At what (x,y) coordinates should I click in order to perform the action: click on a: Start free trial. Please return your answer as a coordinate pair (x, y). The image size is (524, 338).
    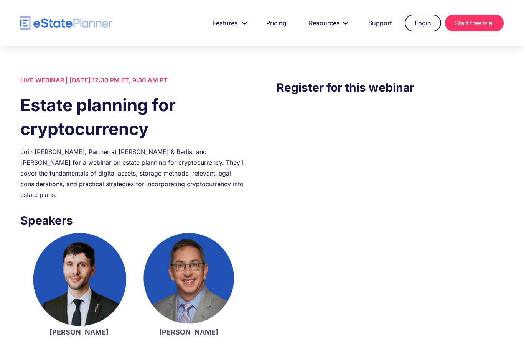
    Looking at the image, I should click on (474, 23).